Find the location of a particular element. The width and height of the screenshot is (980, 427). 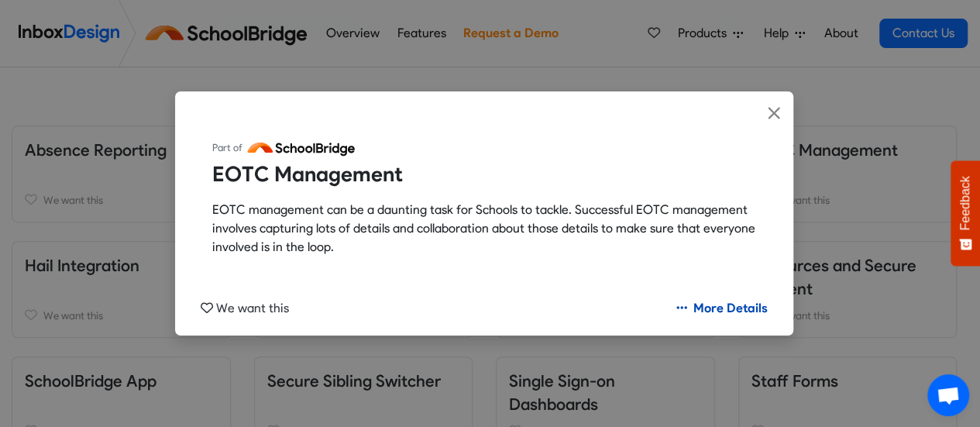

span: Part of is located at coordinates (227, 148).